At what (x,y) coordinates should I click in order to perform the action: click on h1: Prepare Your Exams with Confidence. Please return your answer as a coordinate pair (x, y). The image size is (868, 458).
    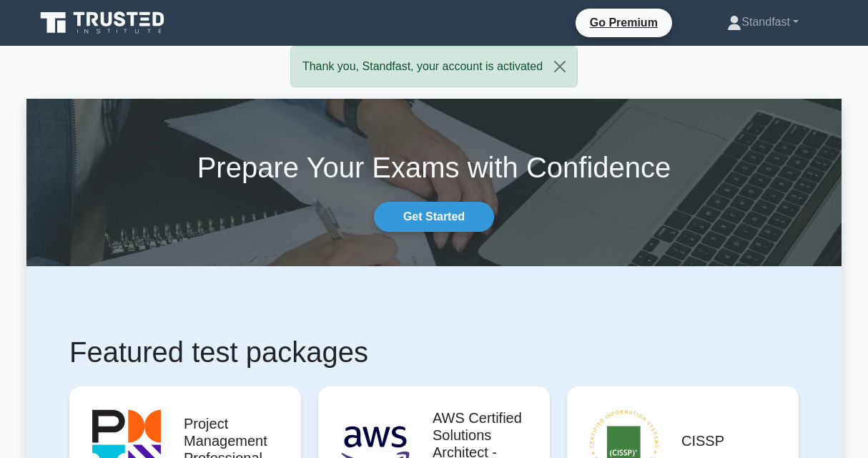
    Looking at the image, I should click on (434, 167).